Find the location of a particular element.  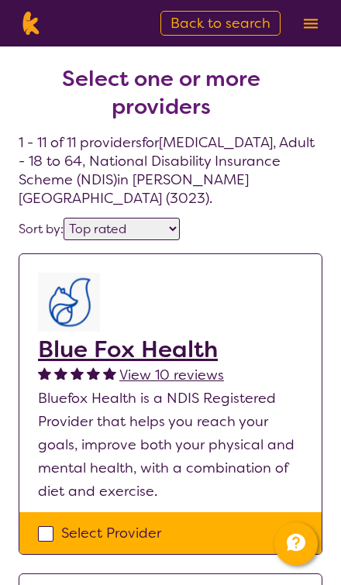

span: View 10 reviews is located at coordinates (171, 375).